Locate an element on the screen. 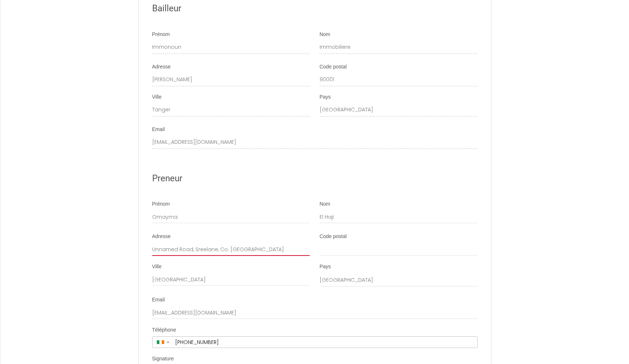  label: Signature is located at coordinates (163, 359).